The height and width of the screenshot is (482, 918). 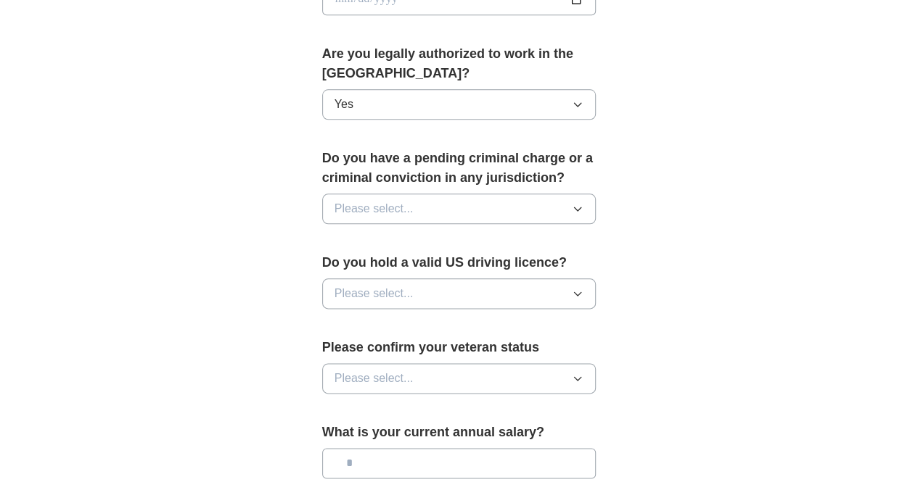 What do you see at coordinates (459, 348) in the screenshot?
I see `label: Please confirm your veteran status` at bounding box center [459, 348].